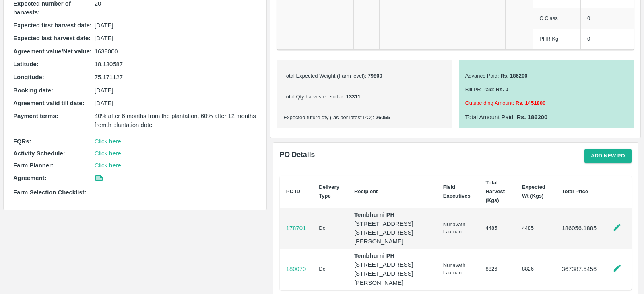 Image resolution: width=644 pixels, height=294 pixels. I want to click on p: 75.171127, so click(176, 77).